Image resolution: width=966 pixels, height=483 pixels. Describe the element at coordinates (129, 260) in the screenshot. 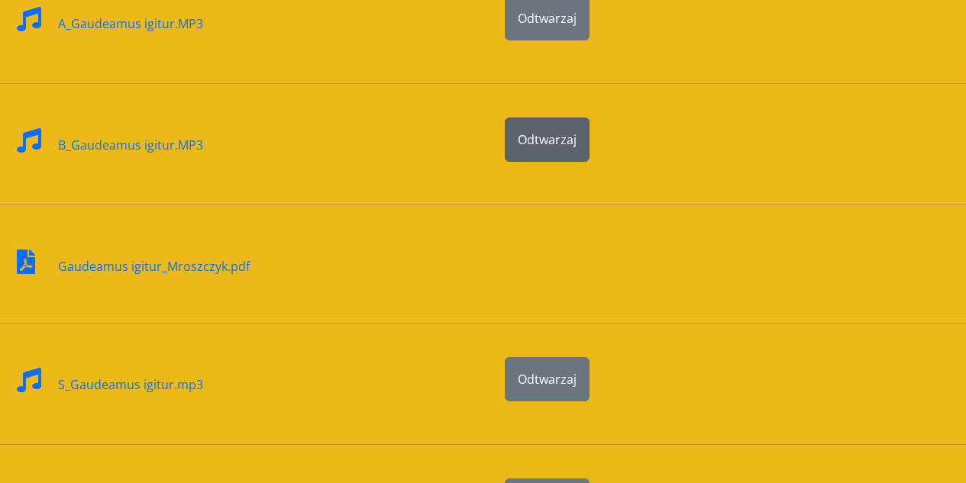

I see `a: Gaudeamus igitur_Mroszczyk.pdf` at that location.